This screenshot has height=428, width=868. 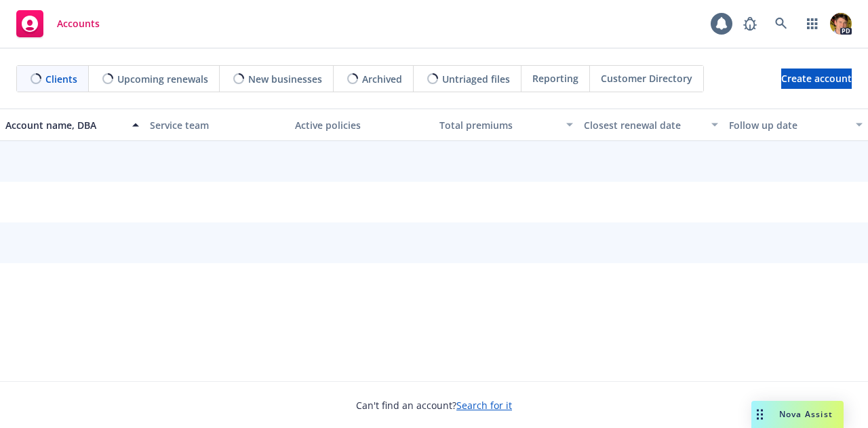 What do you see at coordinates (216, 125) in the screenshot?
I see `button: Service team` at bounding box center [216, 125].